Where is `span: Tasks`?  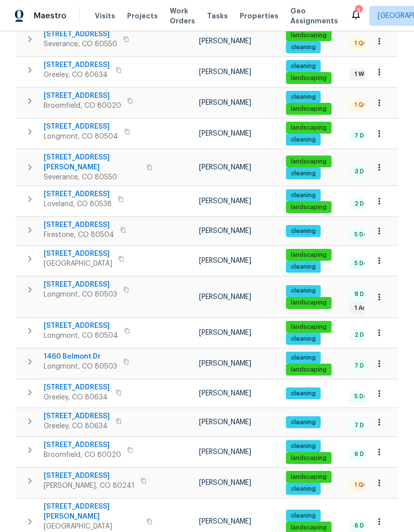 span: Tasks is located at coordinates (218, 16).